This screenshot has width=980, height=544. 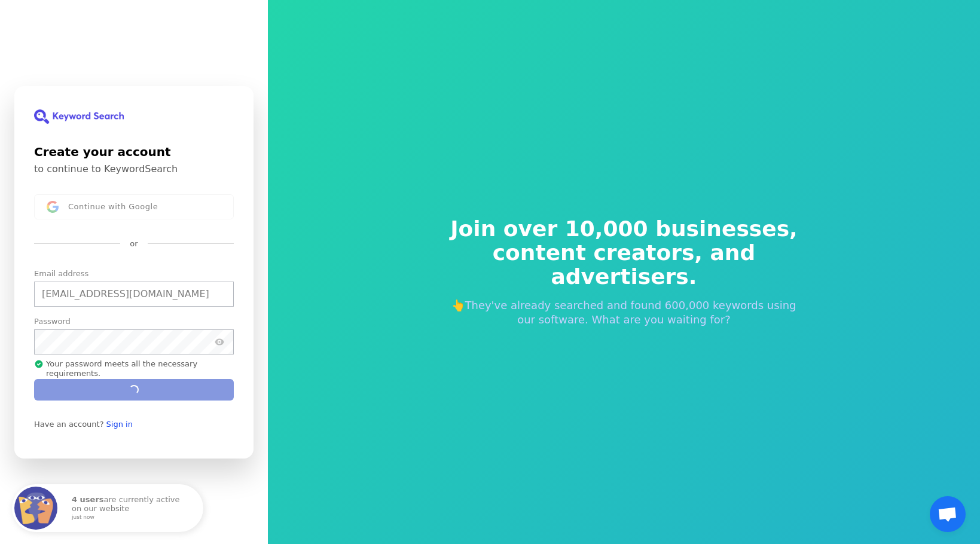 What do you see at coordinates (624, 312) in the screenshot?
I see `p: 👆They've already searched and found 600,000 keywords using our software. What are you waiting for?` at bounding box center [624, 312].